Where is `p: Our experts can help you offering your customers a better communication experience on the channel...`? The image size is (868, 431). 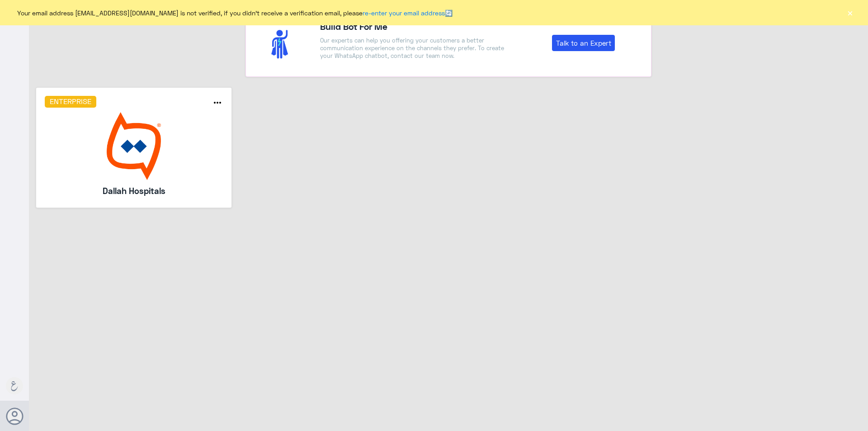 p: Our experts can help you offering your customers a better communication experience on the channel... is located at coordinates (415, 48).